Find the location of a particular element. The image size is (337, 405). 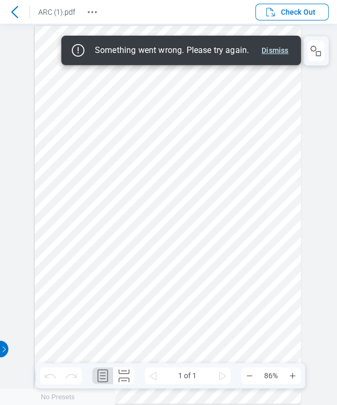

button: Revision History is located at coordinates (92, 12).